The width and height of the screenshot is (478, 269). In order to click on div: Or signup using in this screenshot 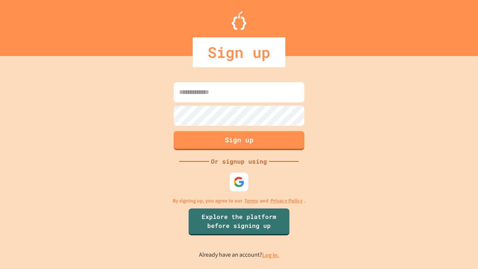, I will do `click(239, 161)`.